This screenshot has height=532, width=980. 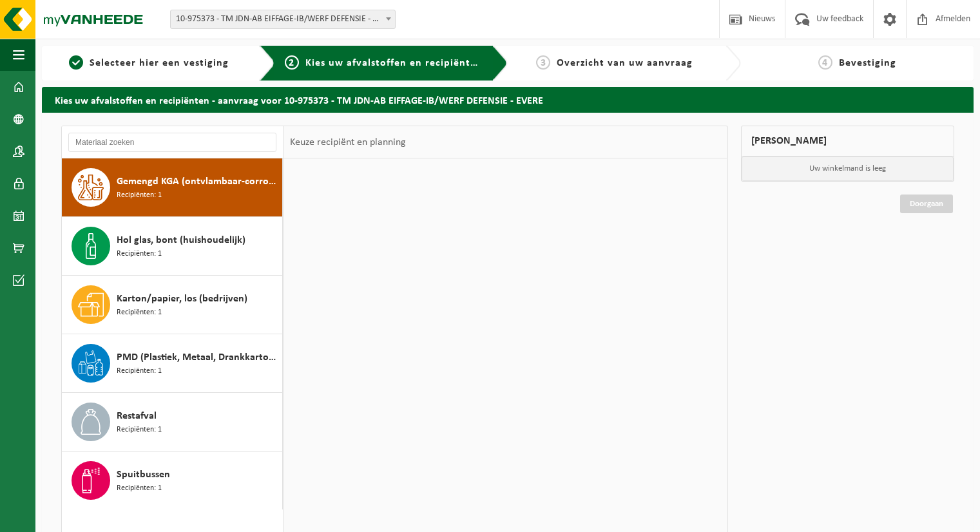 What do you see at coordinates (394, 63) in the screenshot?
I see `span: Kies uw afvalstoffen en recipiënten` at bounding box center [394, 63].